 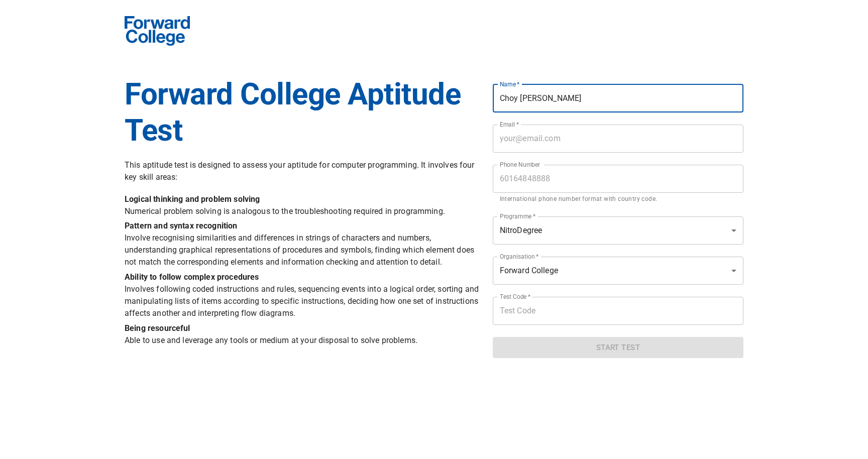 I want to click on b: Being resourceful, so click(x=157, y=328).